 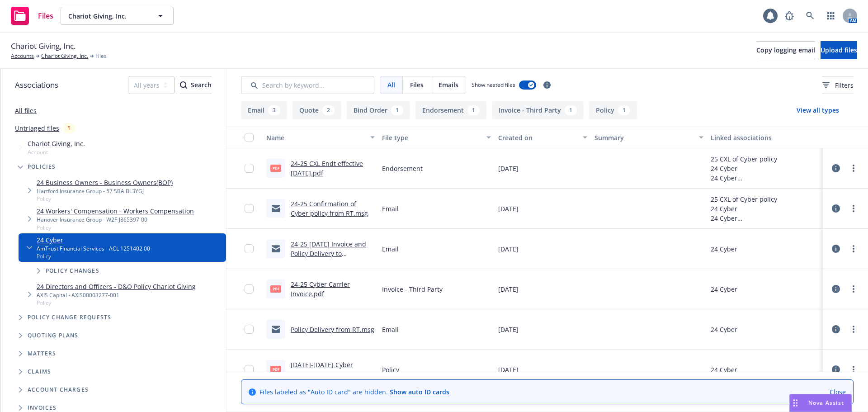 I want to click on span: Policy change requests, so click(x=69, y=318).